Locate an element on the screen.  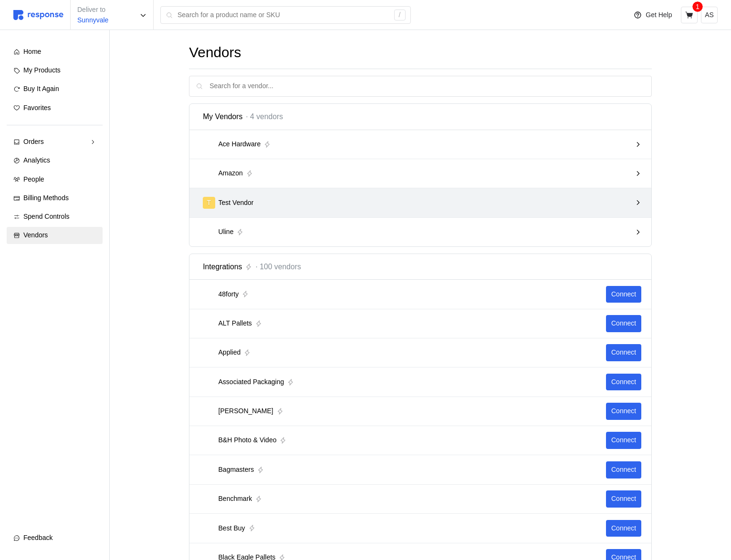
a: Billing Methods is located at coordinates (55, 198).